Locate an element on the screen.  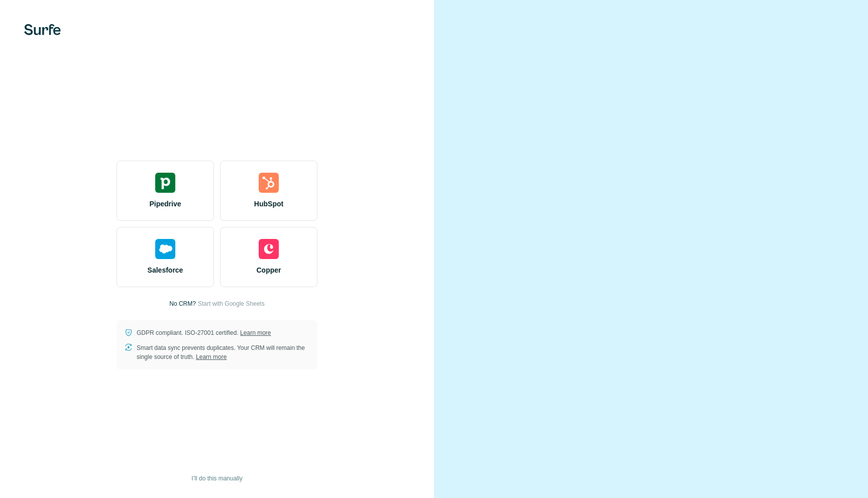
p: No CRM? is located at coordinates (182, 304).